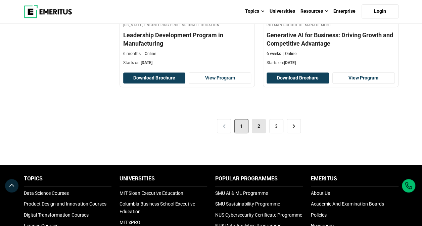 Image resolution: width=422 pixels, height=226 pixels. What do you see at coordinates (276, 126) in the screenshot?
I see `a: 3` at bounding box center [276, 126].